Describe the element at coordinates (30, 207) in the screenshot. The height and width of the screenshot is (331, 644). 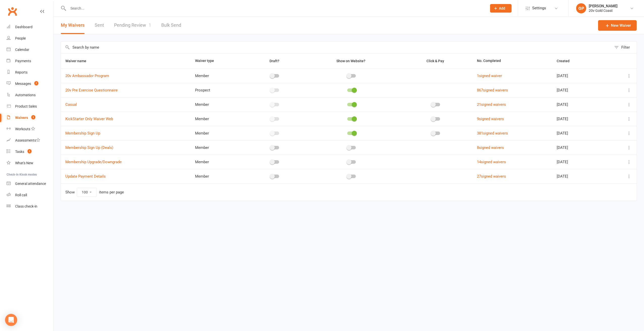
I see `a: Class kiosk mode` at that location.